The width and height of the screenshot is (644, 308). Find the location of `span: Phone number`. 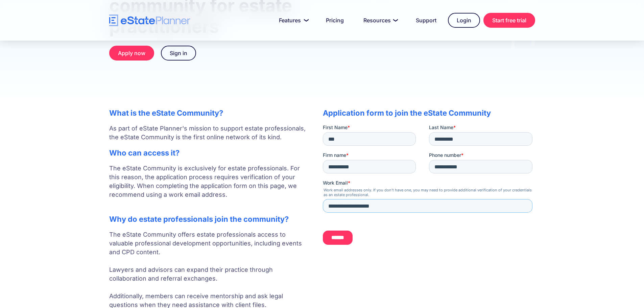

span: Phone number is located at coordinates (122, 31).